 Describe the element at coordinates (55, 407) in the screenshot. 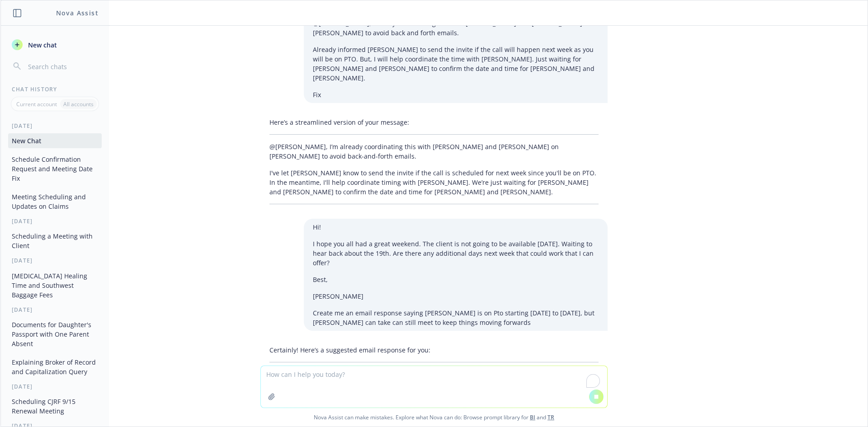

I see `button: Scheduling CJRF 9/15 Renewal Meeting` at that location.